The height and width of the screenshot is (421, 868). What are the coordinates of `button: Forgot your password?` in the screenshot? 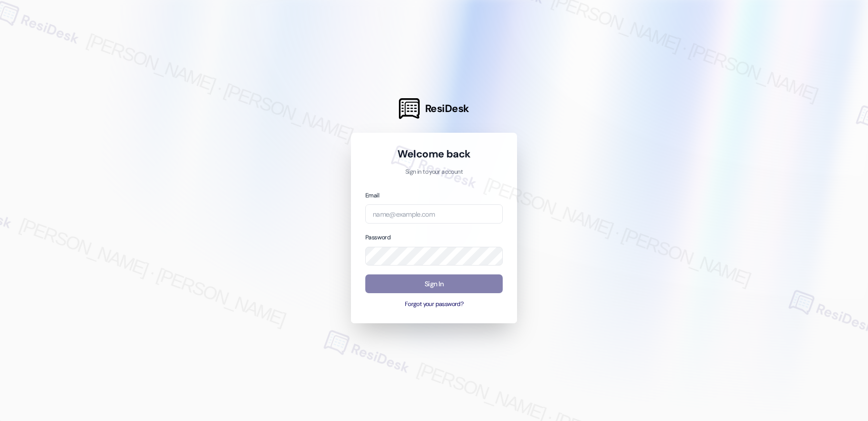 It's located at (434, 304).